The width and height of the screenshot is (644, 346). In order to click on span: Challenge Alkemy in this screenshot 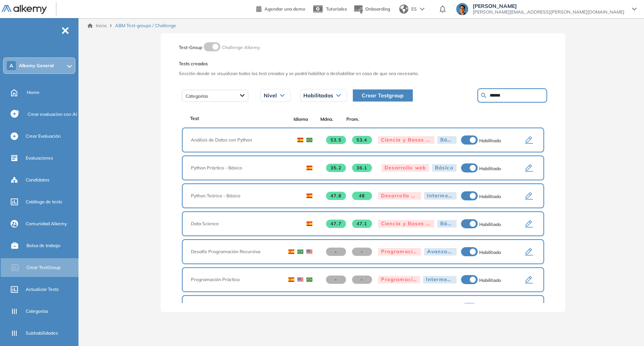, I will do `click(241, 47)`.